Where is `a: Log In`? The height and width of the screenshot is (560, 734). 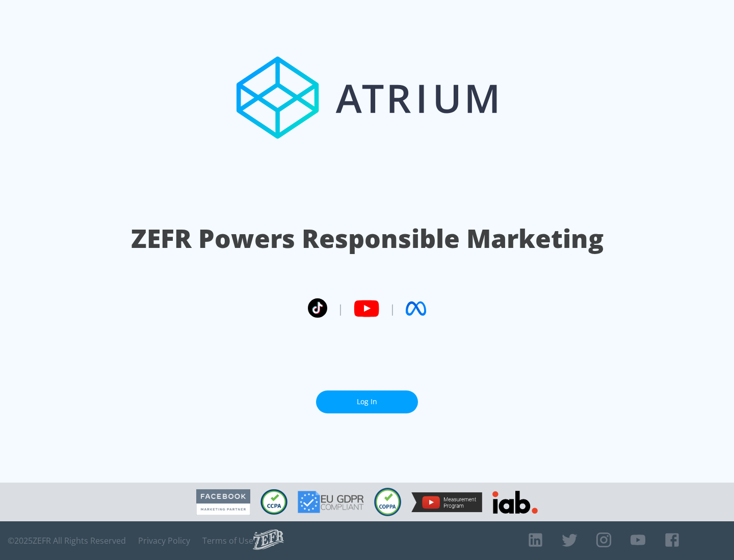 a: Log In is located at coordinates (367, 402).